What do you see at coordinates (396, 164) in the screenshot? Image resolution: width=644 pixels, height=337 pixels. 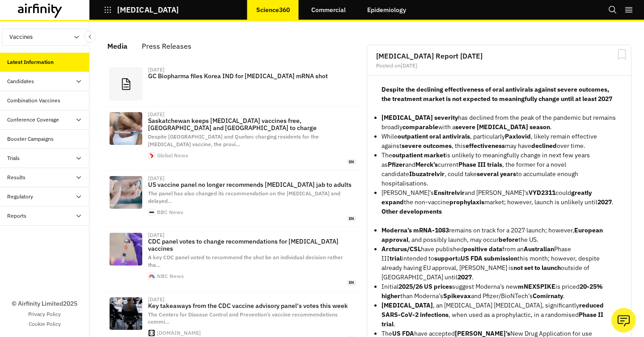 I see `strong: Pfizer` at bounding box center [396, 164].